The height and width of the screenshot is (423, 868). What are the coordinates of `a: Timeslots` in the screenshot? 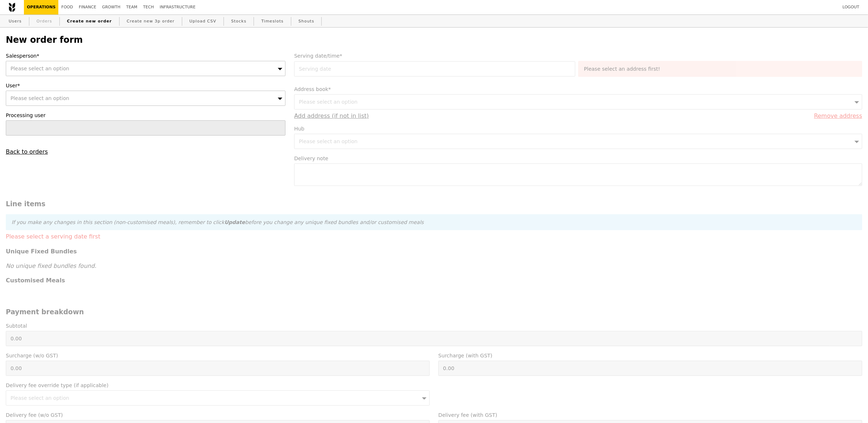 It's located at (272, 21).